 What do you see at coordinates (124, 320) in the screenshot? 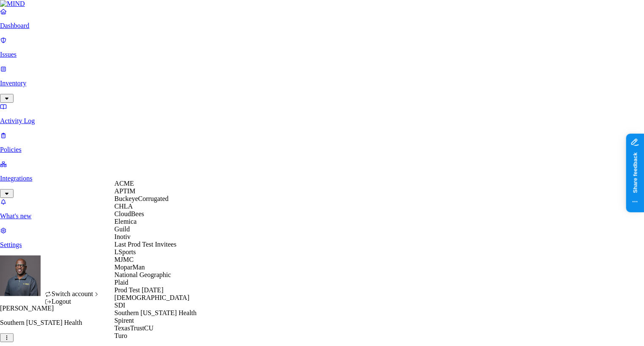
I see `span: Spirent` at bounding box center [124, 320].